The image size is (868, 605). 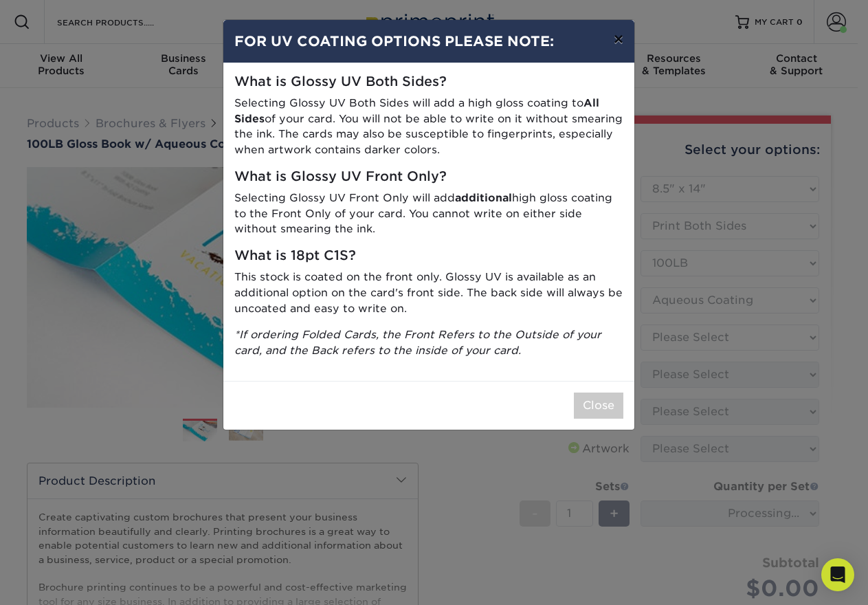 I want to click on strong: additional, so click(x=483, y=198).